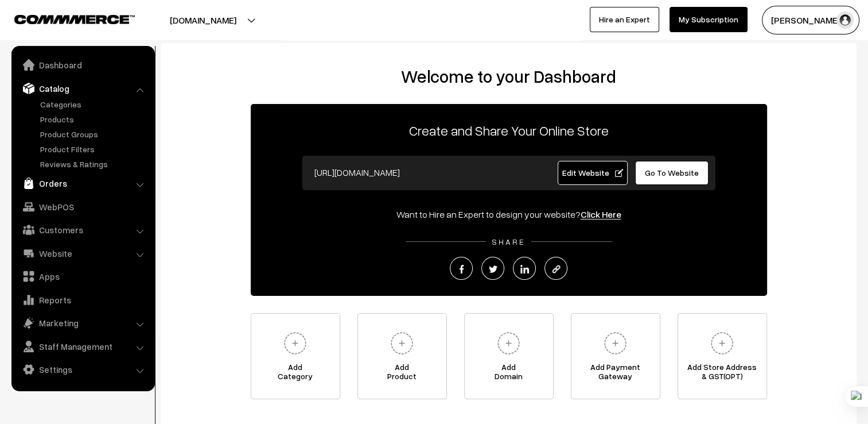  What do you see at coordinates (83, 346) in the screenshot?
I see `a: Staff Management` at bounding box center [83, 346].